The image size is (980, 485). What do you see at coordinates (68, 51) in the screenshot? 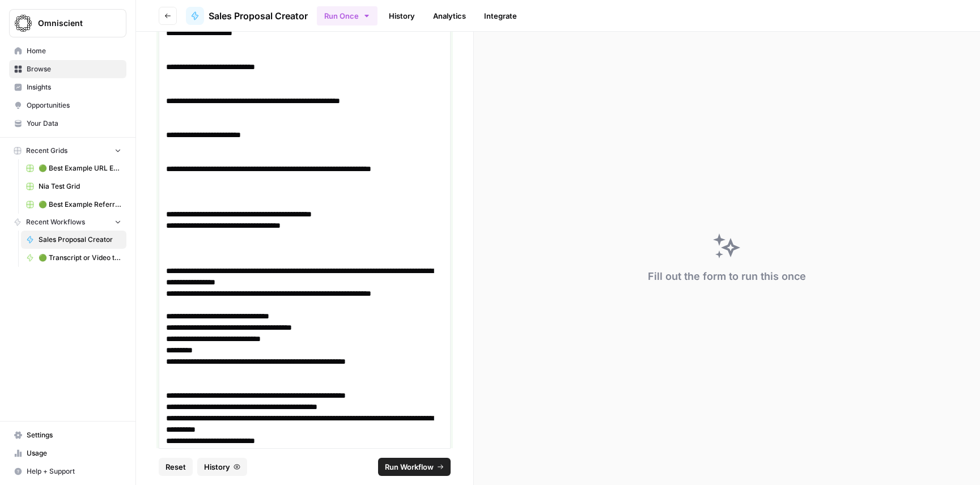
I see `a: Home` at bounding box center [68, 51].